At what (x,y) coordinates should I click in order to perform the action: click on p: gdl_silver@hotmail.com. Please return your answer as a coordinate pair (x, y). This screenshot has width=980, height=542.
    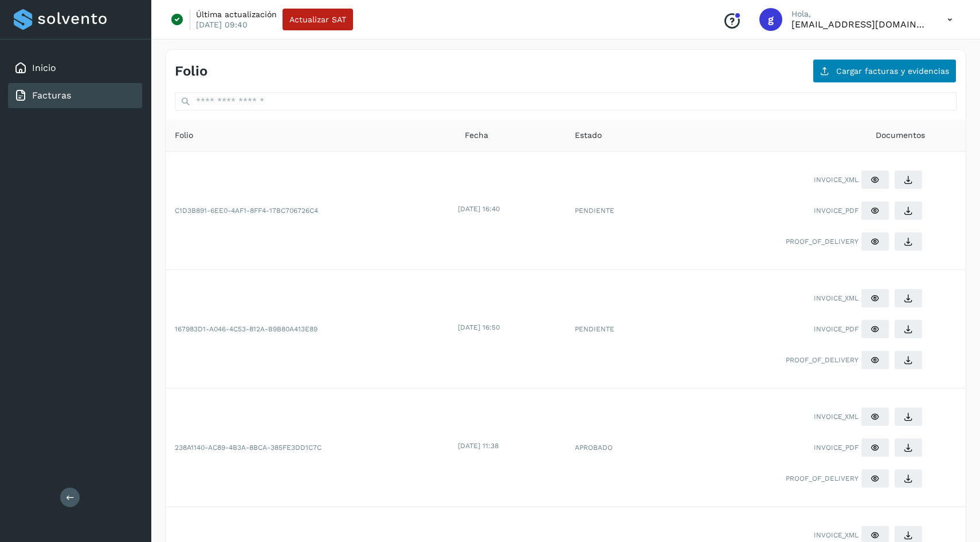
    Looking at the image, I should click on (860, 24).